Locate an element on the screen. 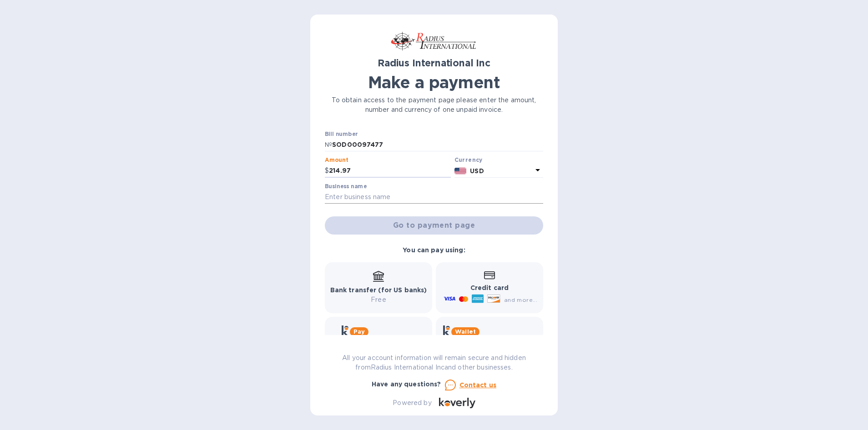  label: Business name is located at coordinates (346, 186).